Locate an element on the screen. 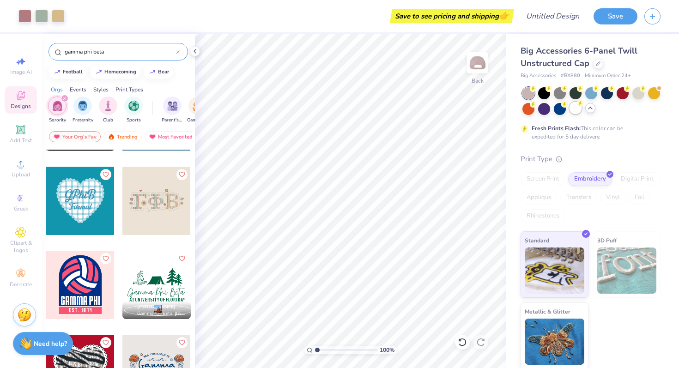 The image size is (679, 368). button: homecoming is located at coordinates (115, 72).